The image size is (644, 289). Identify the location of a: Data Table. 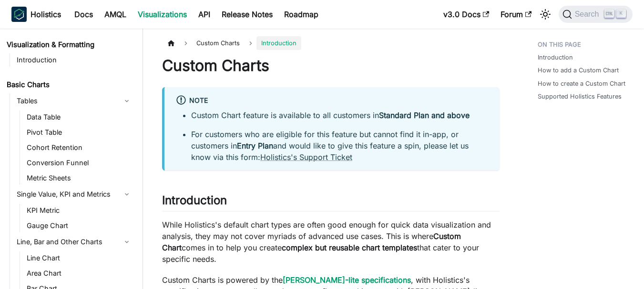
(79, 117).